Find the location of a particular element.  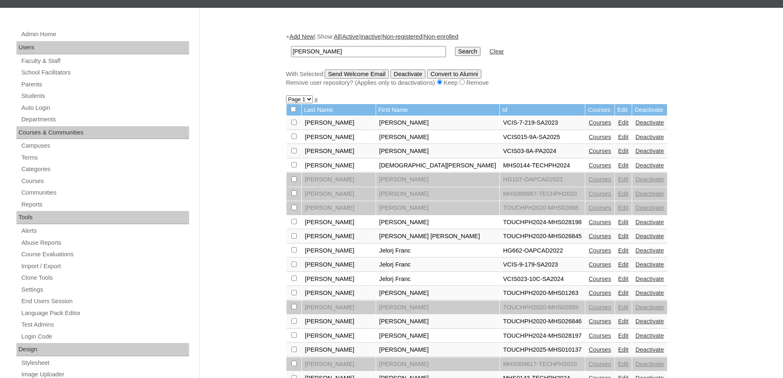

a: Reports is located at coordinates (105, 204).